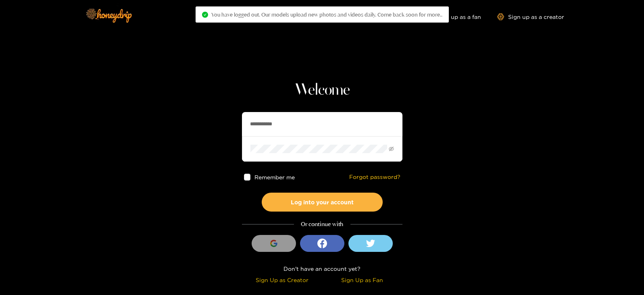 The width and height of the screenshot is (644, 295). Describe the element at coordinates (322, 268) in the screenshot. I see `div: Don't have an account yet?` at that location.